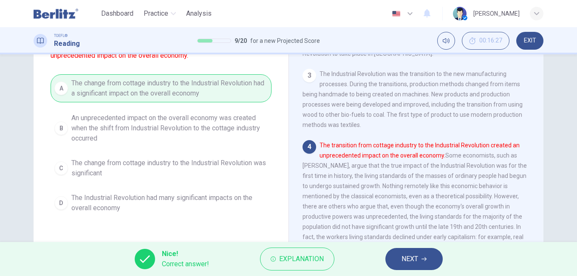 Image resolution: width=577 pixels, height=276 pixels. Describe the element at coordinates (460, 14) in the screenshot. I see `img: Profile picture` at that location.